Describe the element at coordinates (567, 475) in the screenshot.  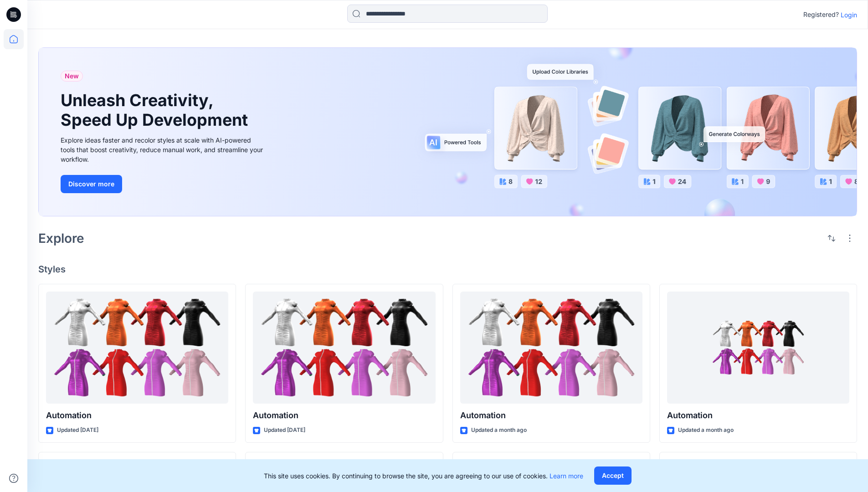
I see `a: Learn more` at that location.